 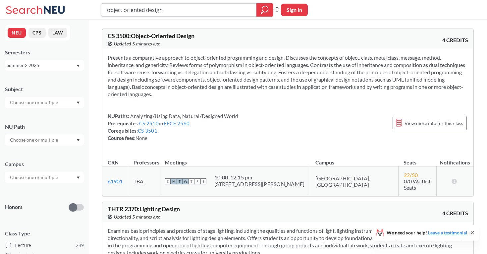 I want to click on th: Seats, so click(x=417, y=159).